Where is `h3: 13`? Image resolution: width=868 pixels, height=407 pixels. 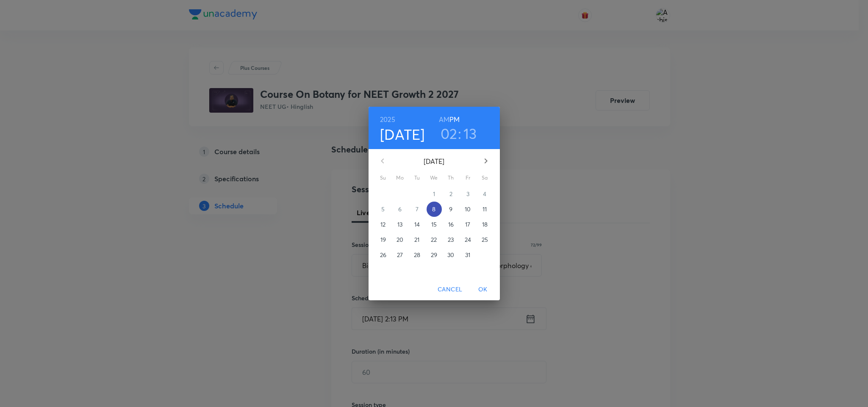
h3: 13 is located at coordinates (470, 133).